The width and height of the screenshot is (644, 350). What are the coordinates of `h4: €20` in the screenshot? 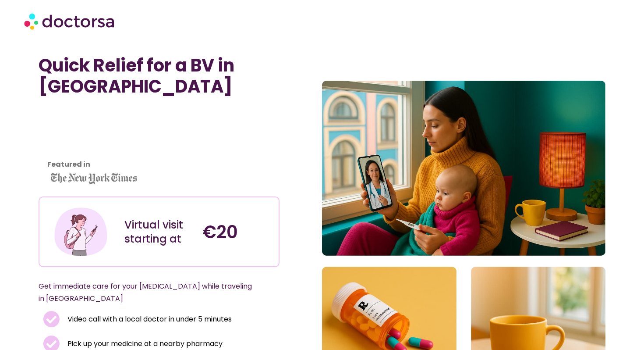 It's located at (237, 232).